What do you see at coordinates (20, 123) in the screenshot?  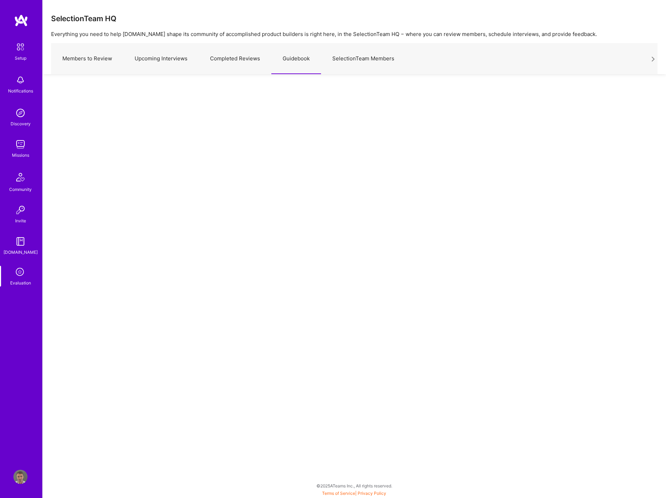 I see `div: Discovery` at bounding box center [20, 123].